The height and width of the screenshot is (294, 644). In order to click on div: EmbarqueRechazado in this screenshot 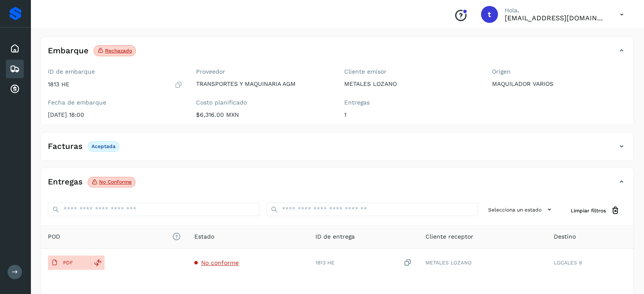, I will do `click(337, 54)`.